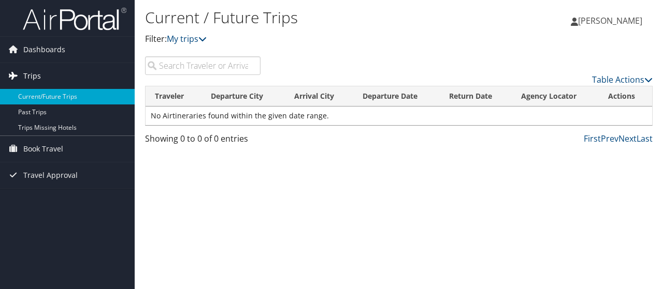 The image size is (663, 289). Describe the element at coordinates (50, 176) in the screenshot. I see `span: Travel Approval` at that location.